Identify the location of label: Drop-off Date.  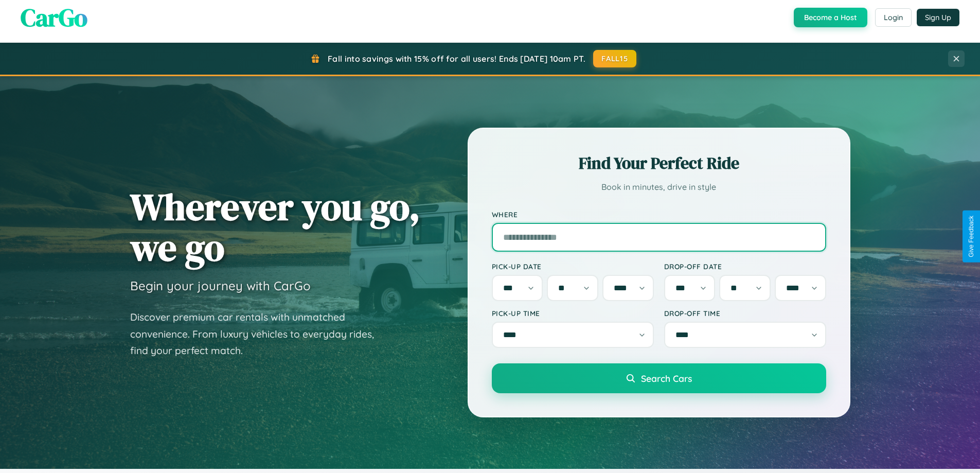
(745, 266).